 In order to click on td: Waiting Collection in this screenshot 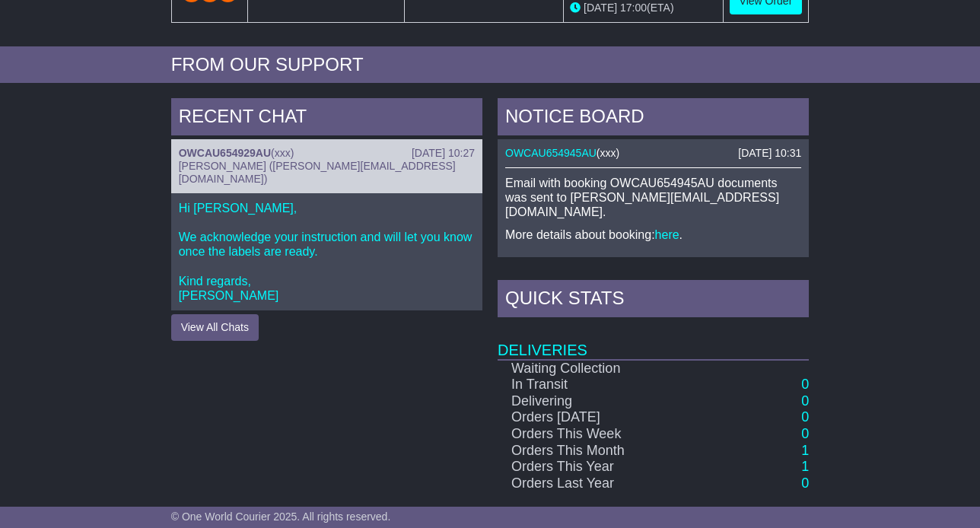, I will do `click(610, 368)`.